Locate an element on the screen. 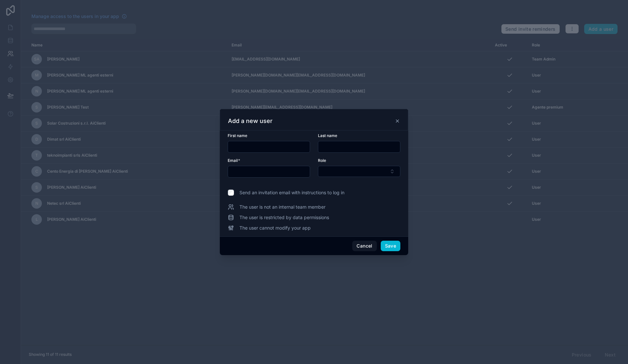 The image size is (628, 364). span: The user is not an internal team member is located at coordinates (282, 207).